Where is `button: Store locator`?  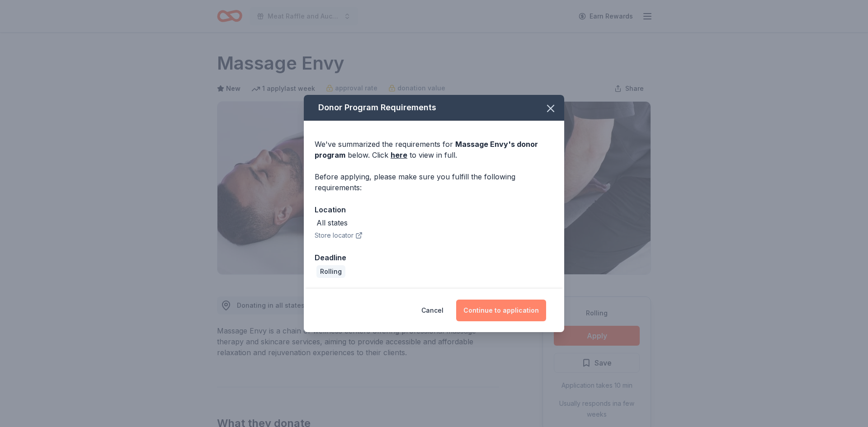 button: Store locator is located at coordinates (338, 235).